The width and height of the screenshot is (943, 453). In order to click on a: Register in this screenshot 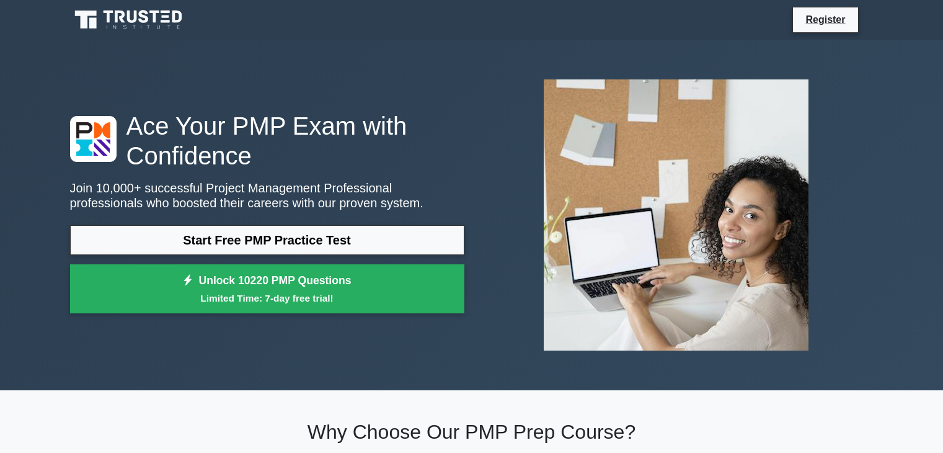, I will do `click(825, 19)`.